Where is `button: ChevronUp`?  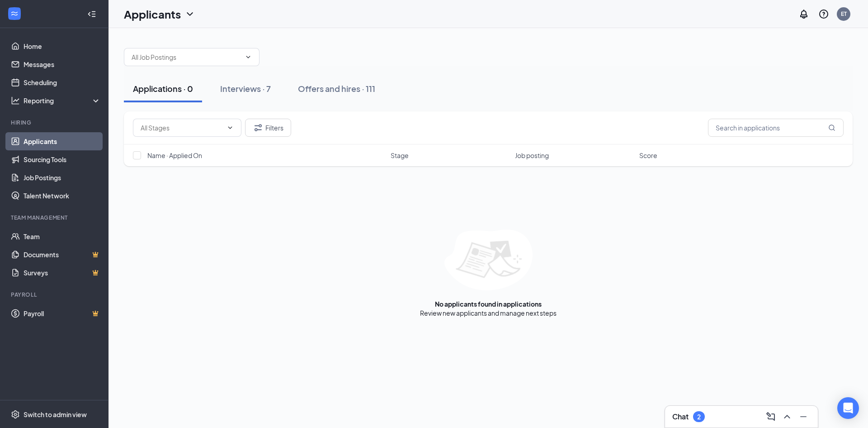 button: ChevronUp is located at coordinates (787, 416).